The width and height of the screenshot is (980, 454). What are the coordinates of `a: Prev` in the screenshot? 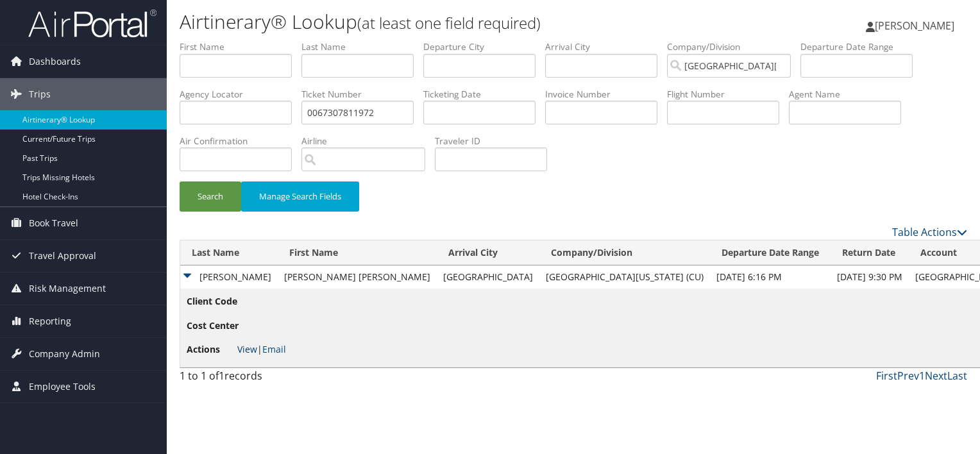 It's located at (908, 376).